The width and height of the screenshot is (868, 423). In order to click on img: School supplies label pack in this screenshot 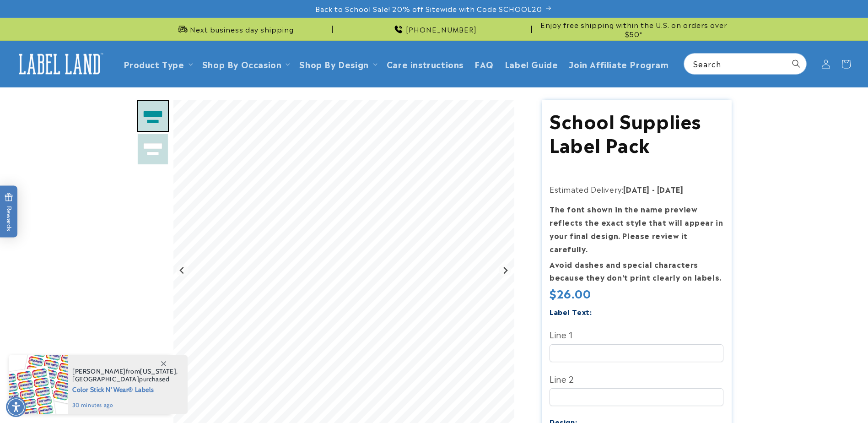, I will do `click(153, 116)`.